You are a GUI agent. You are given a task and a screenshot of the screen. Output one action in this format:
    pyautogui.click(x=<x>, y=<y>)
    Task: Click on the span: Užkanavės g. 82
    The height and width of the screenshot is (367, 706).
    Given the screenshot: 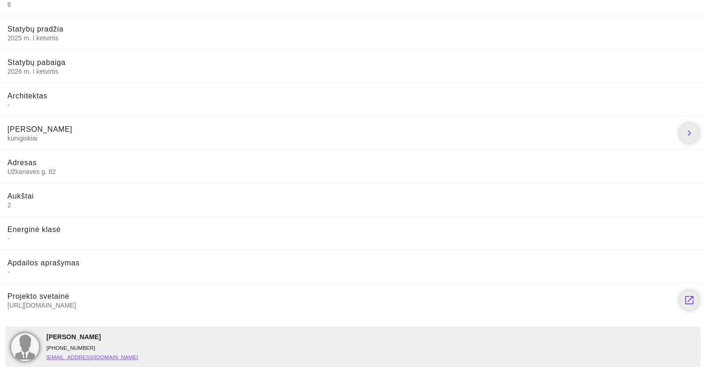 What is the action you would take?
    pyautogui.click(x=353, y=172)
    